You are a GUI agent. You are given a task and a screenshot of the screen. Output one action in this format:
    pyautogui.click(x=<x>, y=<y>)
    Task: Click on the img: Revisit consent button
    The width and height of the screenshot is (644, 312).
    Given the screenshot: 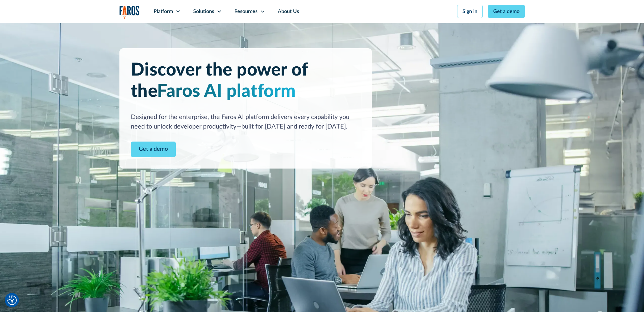 What is the action you would take?
    pyautogui.click(x=12, y=300)
    